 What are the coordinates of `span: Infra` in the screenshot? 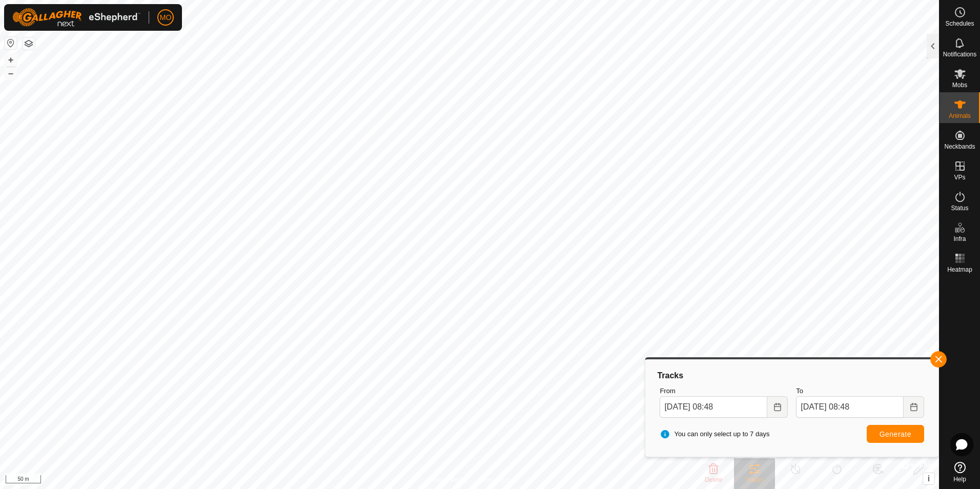 It's located at (960, 239).